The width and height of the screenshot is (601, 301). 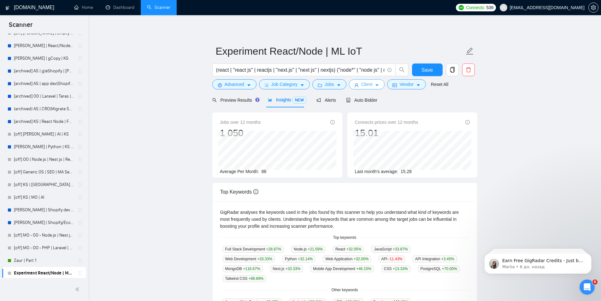 What do you see at coordinates (450, 269) in the screenshot?
I see `span: +70.00 %` at bounding box center [450, 269].